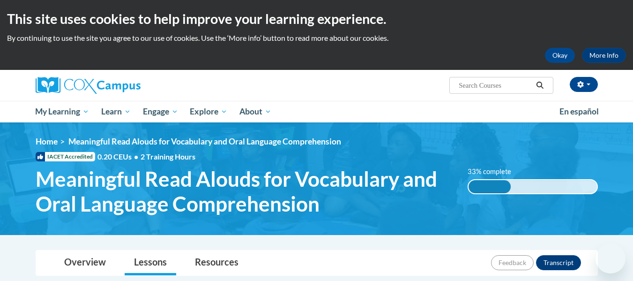  What do you see at coordinates (119, 157) in the screenshot?
I see `span: 0.20 CEUs` at bounding box center [119, 157].